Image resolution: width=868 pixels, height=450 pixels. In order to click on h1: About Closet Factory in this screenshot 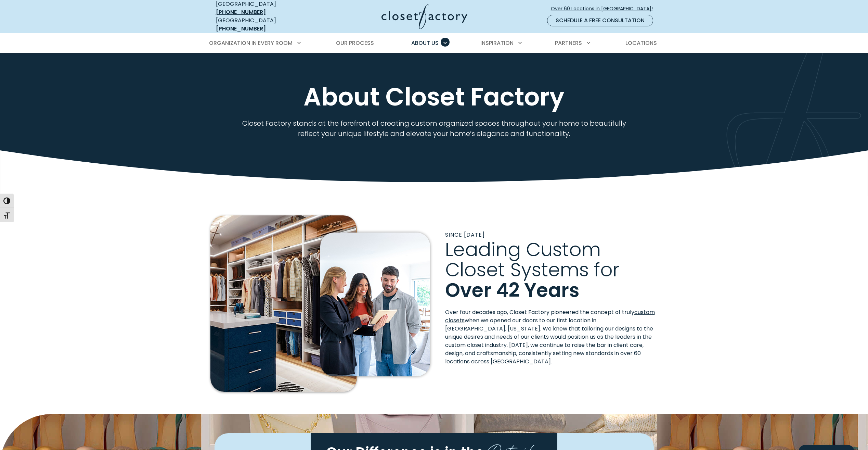, I will do `click(434, 96)`.